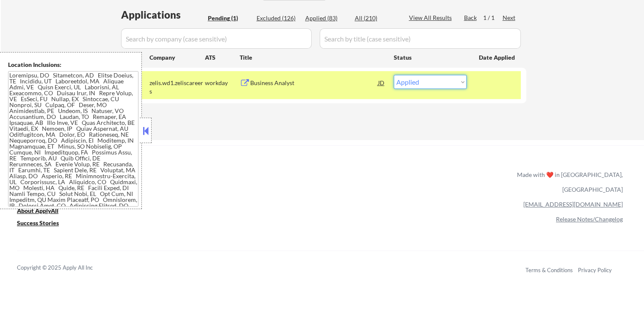 Image resolution: width=644 pixels, height=309 pixels. I want to click on a: Refer & earn free applications 👯‍♀️, so click(178, 184).